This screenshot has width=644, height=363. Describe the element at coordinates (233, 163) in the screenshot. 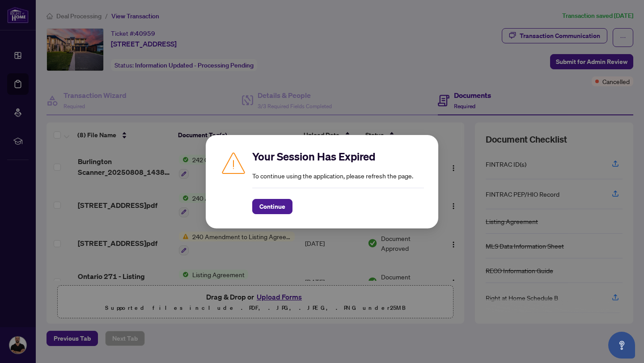

I see `img: Caution icon` at that location.